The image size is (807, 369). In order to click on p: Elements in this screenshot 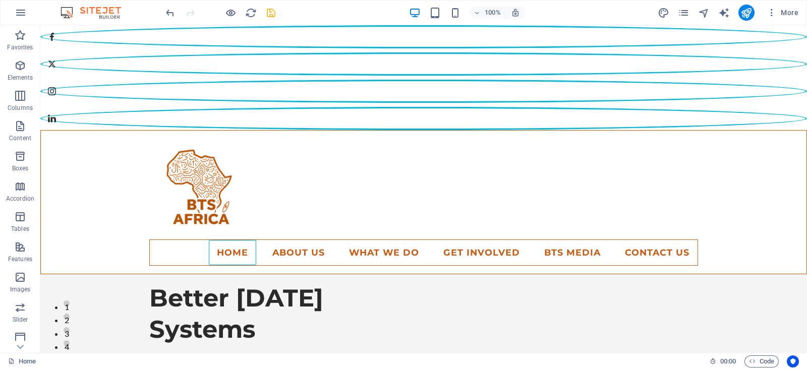, I will do `click(20, 78)`.